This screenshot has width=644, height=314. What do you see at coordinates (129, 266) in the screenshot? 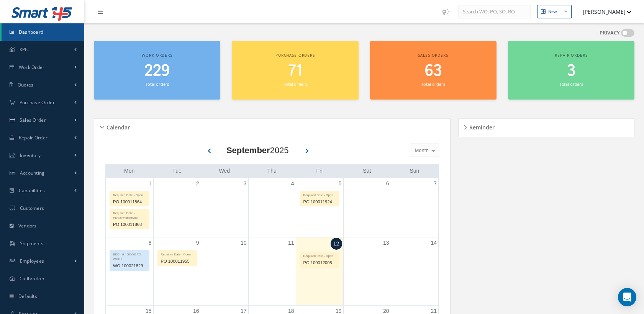
I see `div: WO 100021829` at bounding box center [129, 266].